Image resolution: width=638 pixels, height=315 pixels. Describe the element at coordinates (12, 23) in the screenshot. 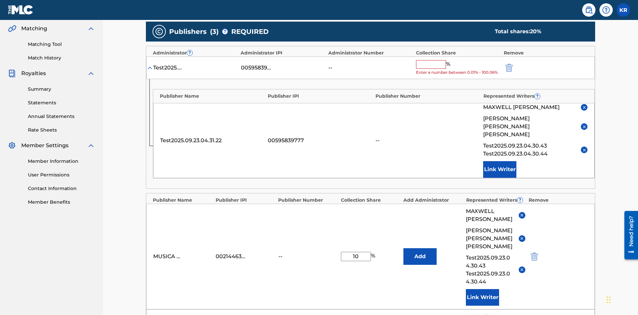

I see `div: Need help?` at that location.